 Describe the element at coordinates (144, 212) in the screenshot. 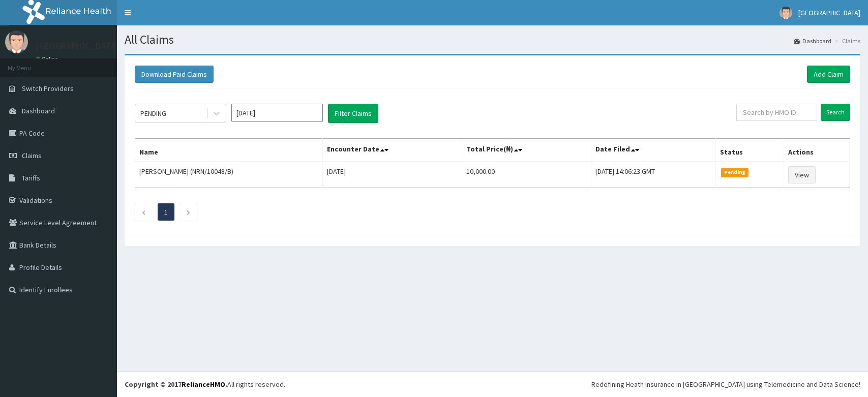

I see `a: Previous page` at that location.